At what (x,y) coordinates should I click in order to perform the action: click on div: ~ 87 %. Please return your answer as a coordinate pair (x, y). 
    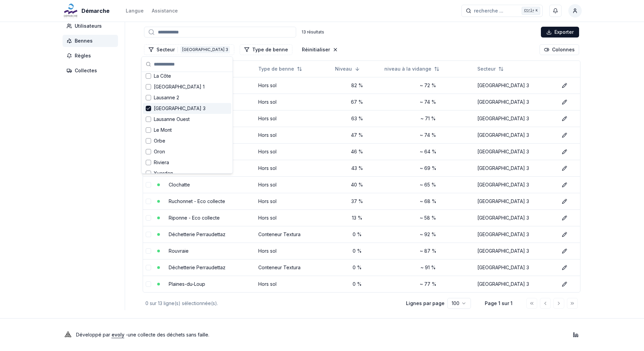
    Looking at the image, I should click on (428, 251).